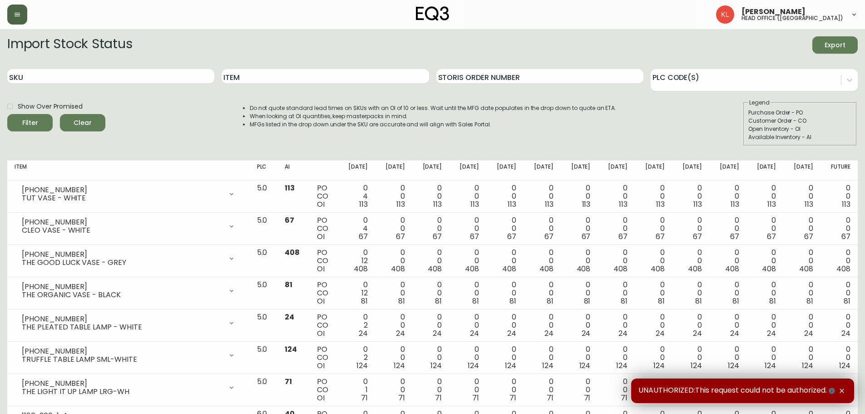 Image resolution: width=865 pixels, height=414 pixels. Describe the element at coordinates (357, 358) in the screenshot. I see `div: 0 2` at that location.